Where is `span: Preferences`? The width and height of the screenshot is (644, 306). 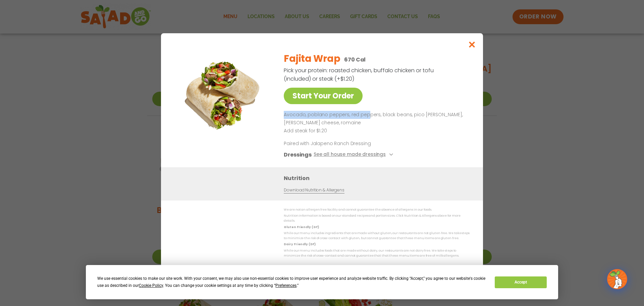
span: Preferences is located at coordinates (286, 286).